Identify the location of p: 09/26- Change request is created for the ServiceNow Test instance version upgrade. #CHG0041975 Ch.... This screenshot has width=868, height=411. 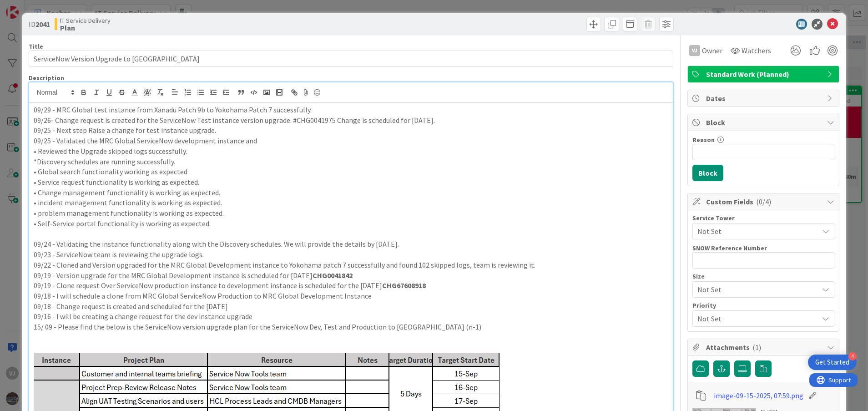
(352, 120).